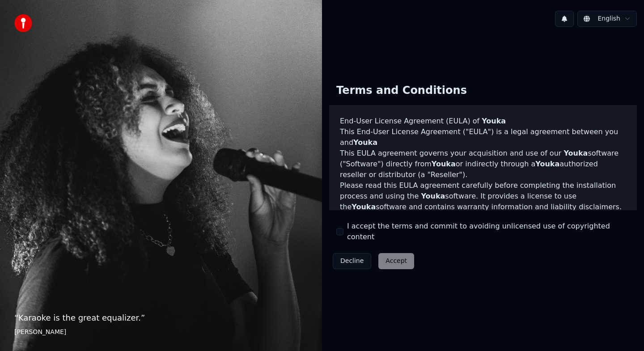  What do you see at coordinates (483, 196) in the screenshot?
I see `p: Please read this EULA agreement carefully before completing the installation process and using th...` at bounding box center [483, 196].